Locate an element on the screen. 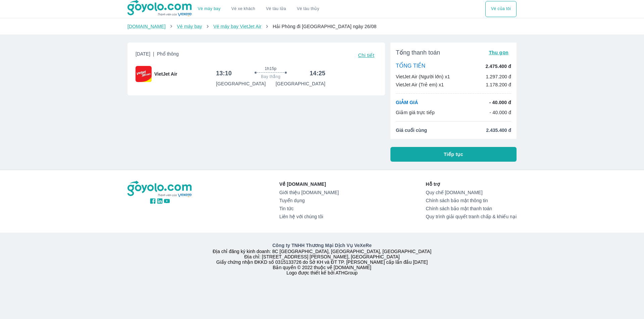  p: 2.475.400 đ is located at coordinates (498, 66).